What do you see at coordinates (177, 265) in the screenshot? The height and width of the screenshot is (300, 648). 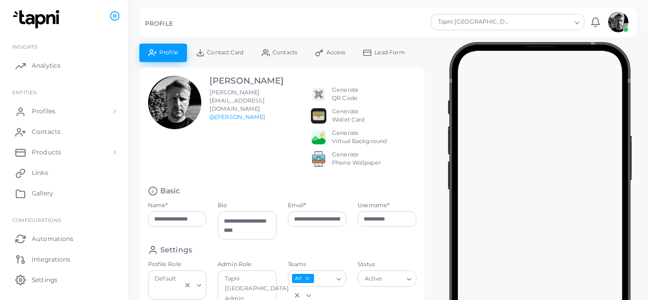 I see `label: Profile Role` at bounding box center [177, 265].